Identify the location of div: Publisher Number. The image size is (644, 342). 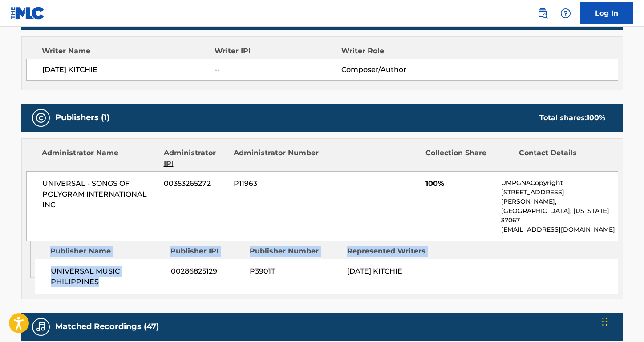
(295, 251).